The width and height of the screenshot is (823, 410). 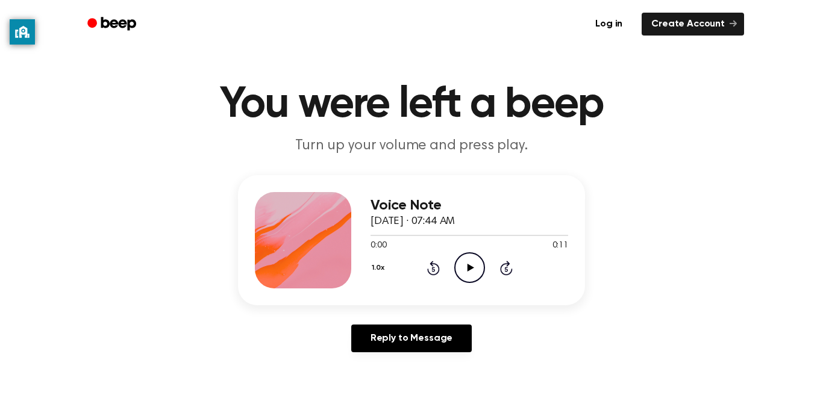 I want to click on h1: You were left a beep, so click(x=412, y=105).